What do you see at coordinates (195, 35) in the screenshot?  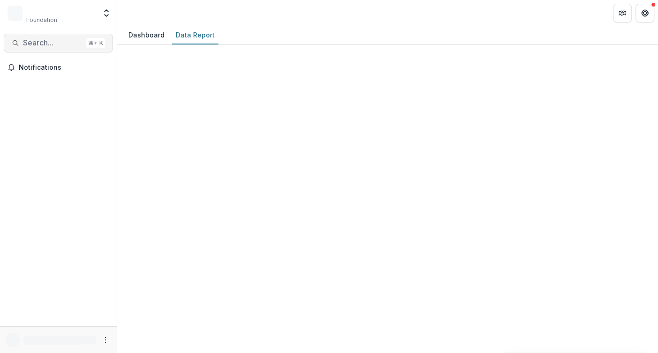 I see `a: Data Report` at bounding box center [195, 35].